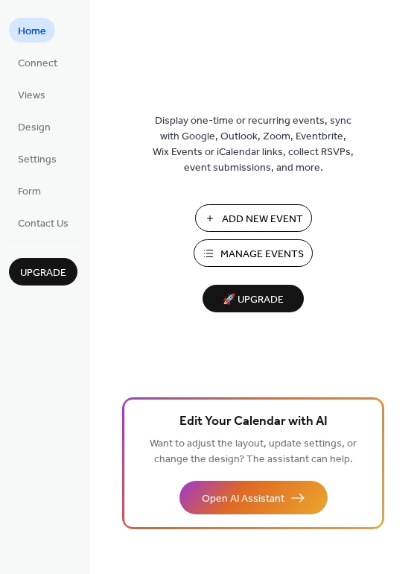 The image size is (417, 574). Describe the element at coordinates (34, 127) in the screenshot. I see `span: Design` at that location.